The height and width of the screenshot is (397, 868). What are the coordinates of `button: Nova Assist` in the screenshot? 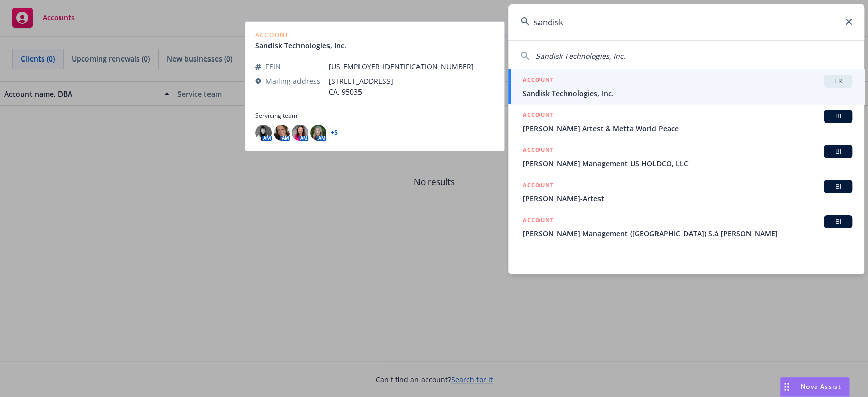 It's located at (815, 387).